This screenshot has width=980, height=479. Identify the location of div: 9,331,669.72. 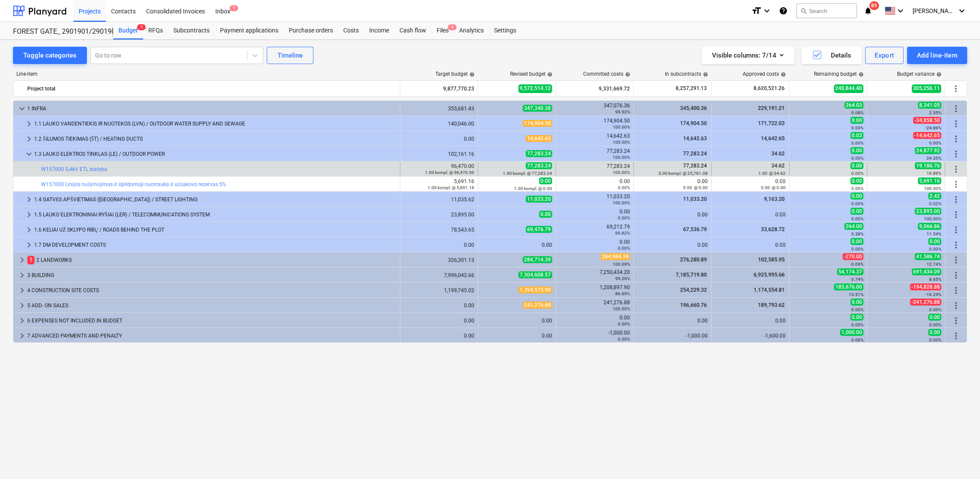
(595, 89).